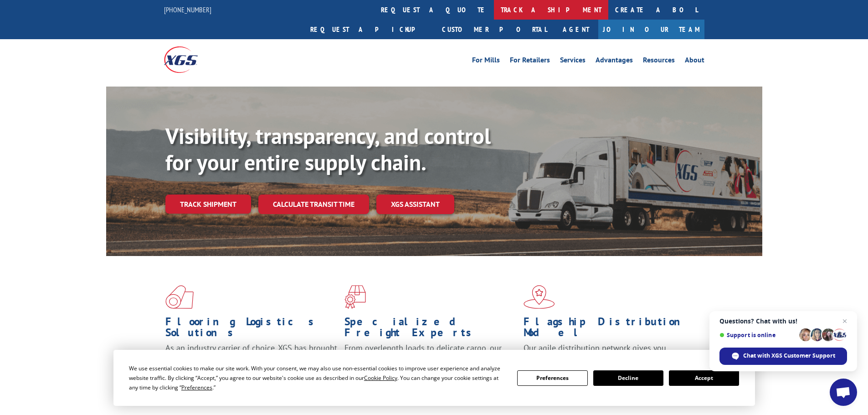 The image size is (868, 415). Describe the element at coordinates (552, 379) in the screenshot. I see `button: Preferences` at that location.